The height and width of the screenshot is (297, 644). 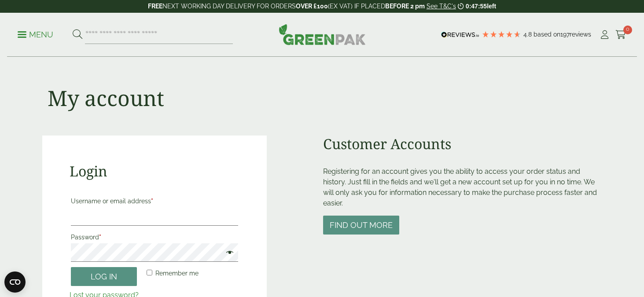 I want to click on button: Open CMP widget, so click(x=15, y=282).